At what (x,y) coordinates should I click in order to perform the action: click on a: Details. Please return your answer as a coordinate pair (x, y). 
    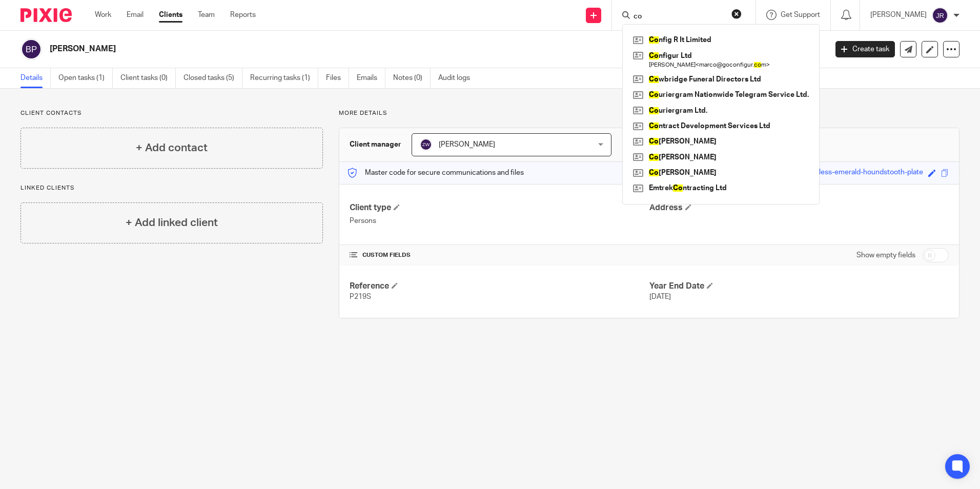
    Looking at the image, I should click on (35, 78).